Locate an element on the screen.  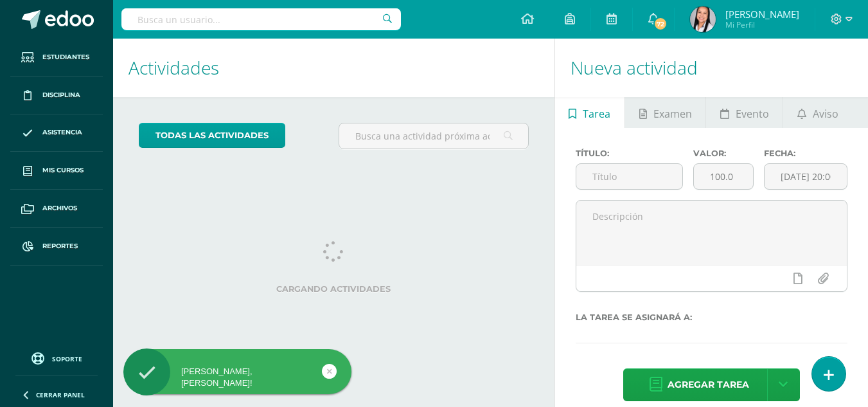
span: Examen is located at coordinates (672, 114).